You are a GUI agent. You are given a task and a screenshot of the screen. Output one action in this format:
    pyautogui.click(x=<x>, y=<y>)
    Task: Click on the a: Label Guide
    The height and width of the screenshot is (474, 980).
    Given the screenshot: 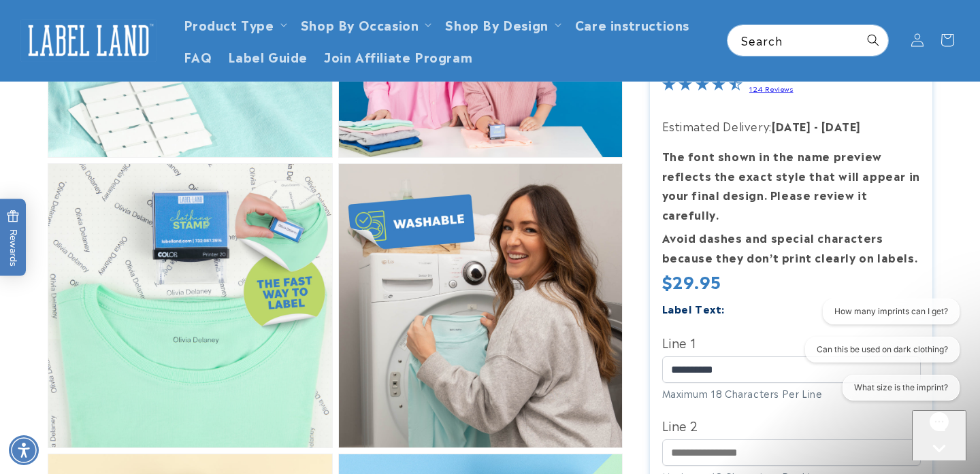 What is the action you would take?
    pyautogui.click(x=267, y=55)
    